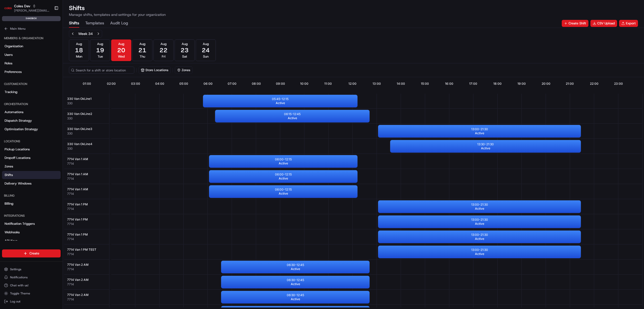  What do you see at coordinates (232, 84) in the screenshot?
I see `span: 07:00` at bounding box center [232, 84].